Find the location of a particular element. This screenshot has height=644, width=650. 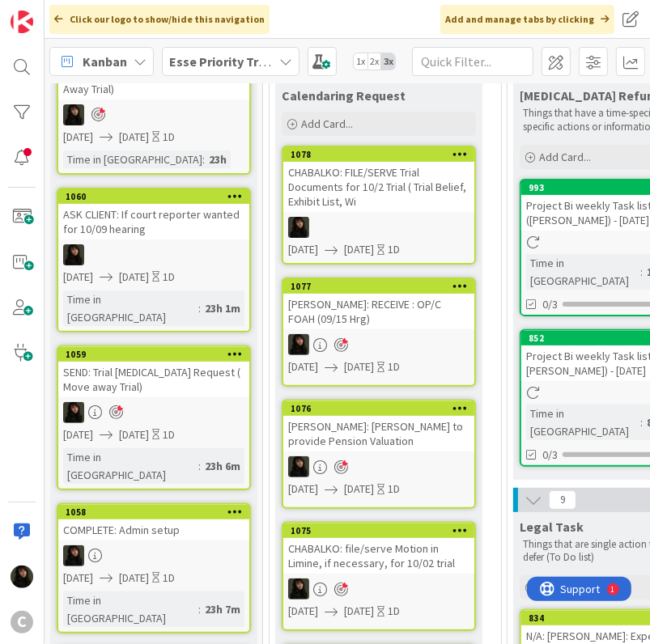

div: COMPLETE: Admin setup is located at coordinates (154, 530).